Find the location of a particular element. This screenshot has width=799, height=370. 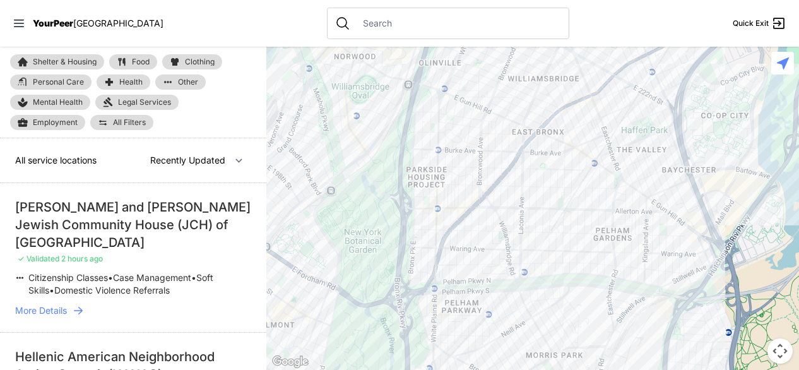

span: More Details is located at coordinates (41, 310).